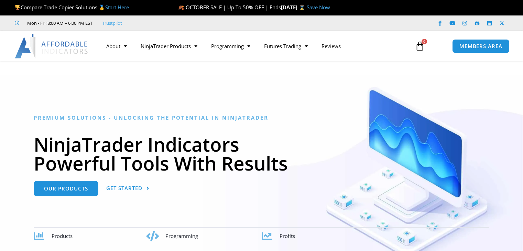 Image resolution: width=523 pixels, height=251 pixels. I want to click on a: Get Started, so click(128, 188).